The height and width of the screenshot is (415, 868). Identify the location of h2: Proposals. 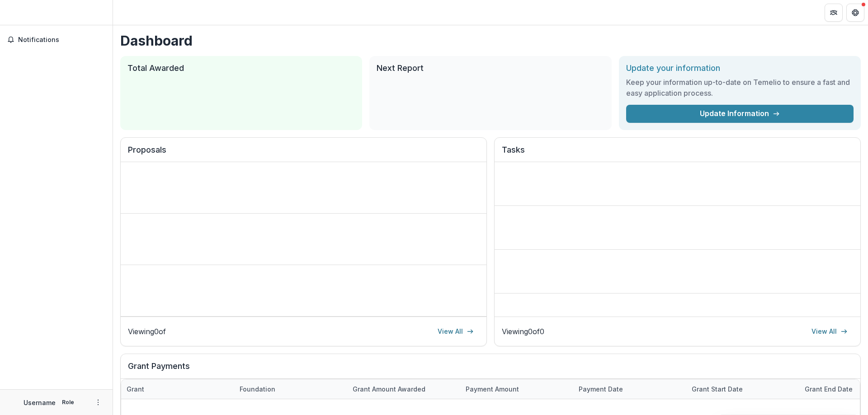
(303, 154).